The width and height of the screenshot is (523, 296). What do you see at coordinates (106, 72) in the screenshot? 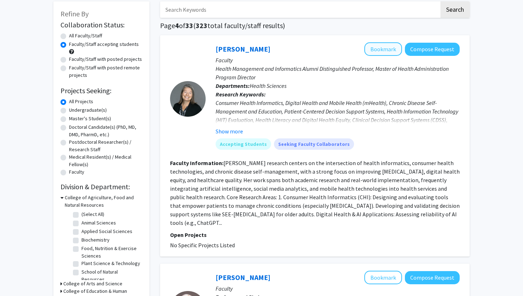
I see `label: Faculty/Staff with posted remote projects` at bounding box center [106, 72].